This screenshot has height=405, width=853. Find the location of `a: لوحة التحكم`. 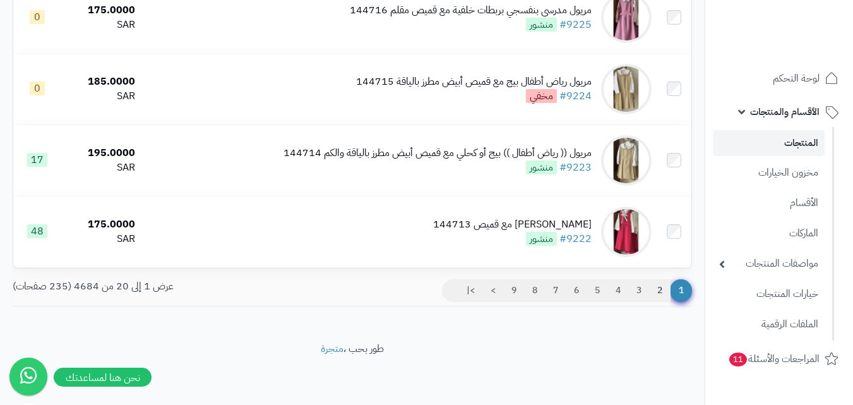

a: لوحة التحكم is located at coordinates (779, 78).